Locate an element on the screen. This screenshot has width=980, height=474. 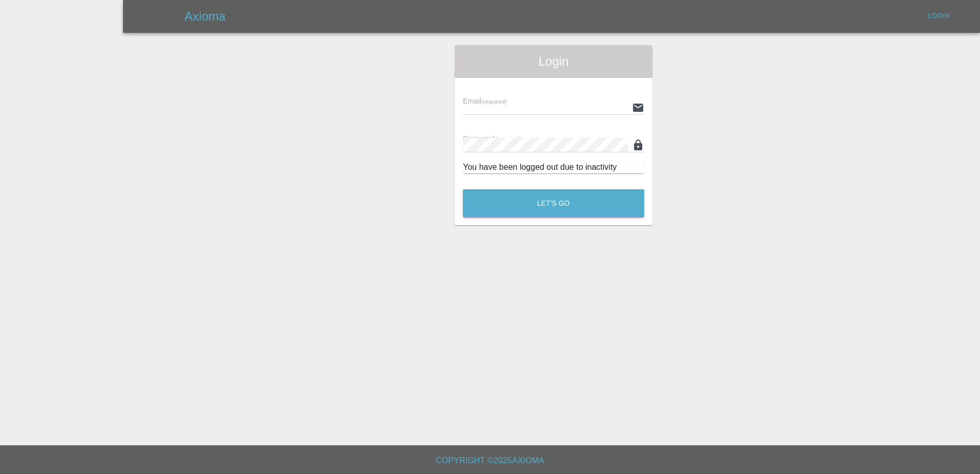
a: Login is located at coordinates (939, 16).